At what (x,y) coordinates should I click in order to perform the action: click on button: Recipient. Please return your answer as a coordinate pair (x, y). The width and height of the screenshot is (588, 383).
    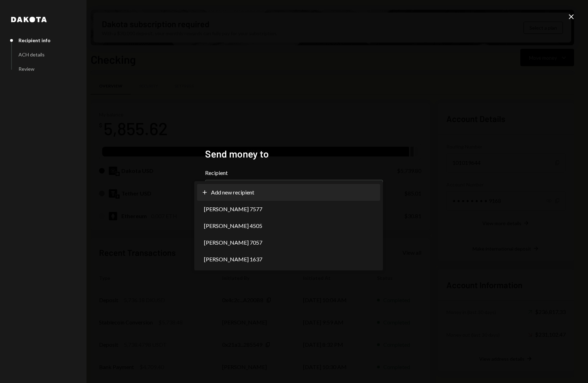
    Looking at the image, I should click on (294, 190).